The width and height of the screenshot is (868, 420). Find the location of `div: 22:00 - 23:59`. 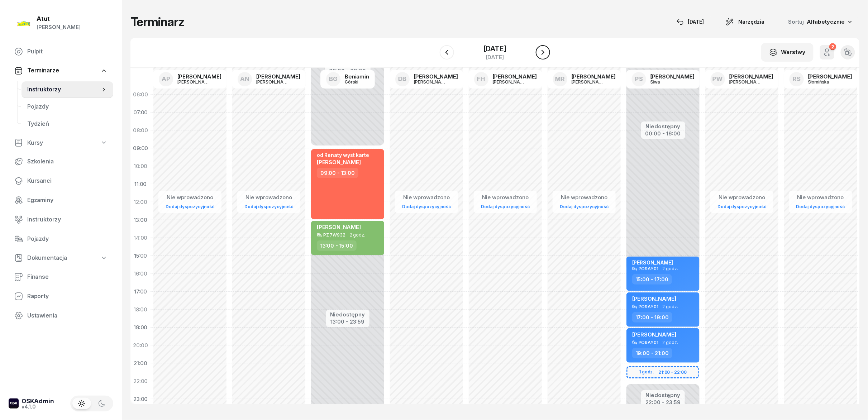

div: 22:00 - 23:59 is located at coordinates (663, 401).